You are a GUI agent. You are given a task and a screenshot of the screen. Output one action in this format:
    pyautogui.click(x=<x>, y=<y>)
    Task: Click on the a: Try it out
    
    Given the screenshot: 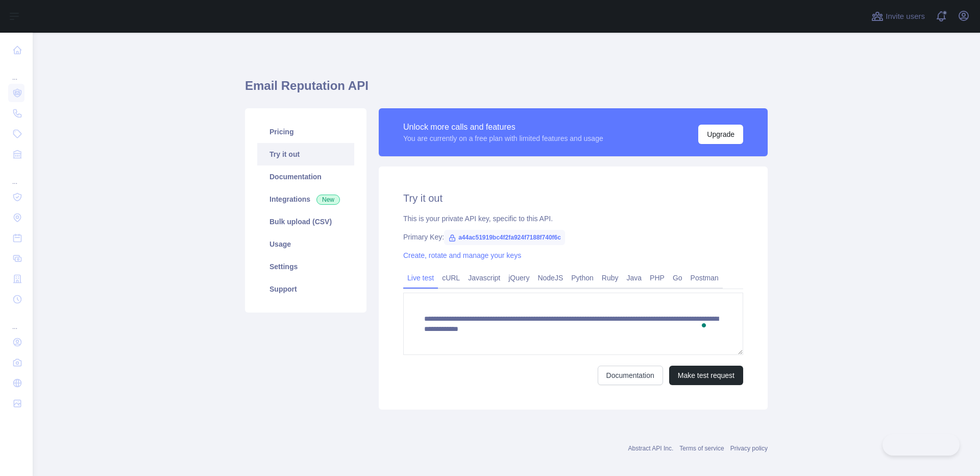 What is the action you would take?
    pyautogui.click(x=306, y=154)
    